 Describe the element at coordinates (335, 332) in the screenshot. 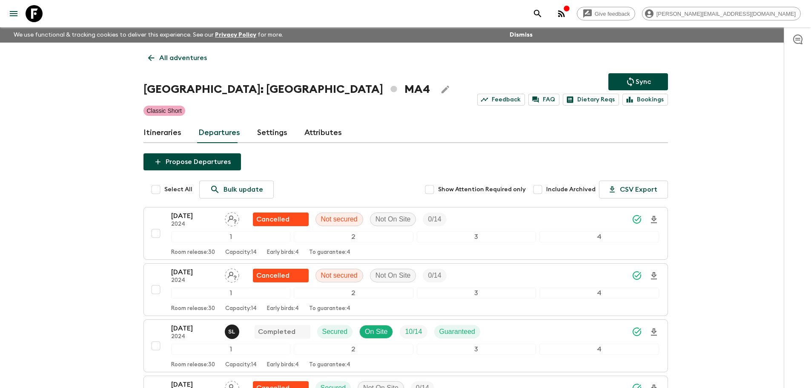

I see `div: Secured` at that location.